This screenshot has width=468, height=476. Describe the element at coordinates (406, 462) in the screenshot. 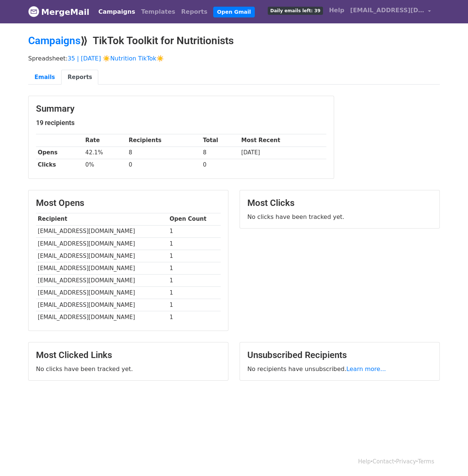

I see `a: Privacy` at that location.